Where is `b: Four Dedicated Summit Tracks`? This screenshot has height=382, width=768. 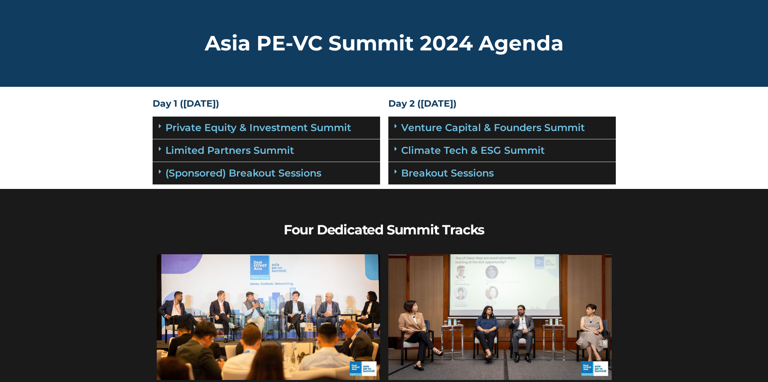 b: Four Dedicated Summit Tracks is located at coordinates (384, 230).